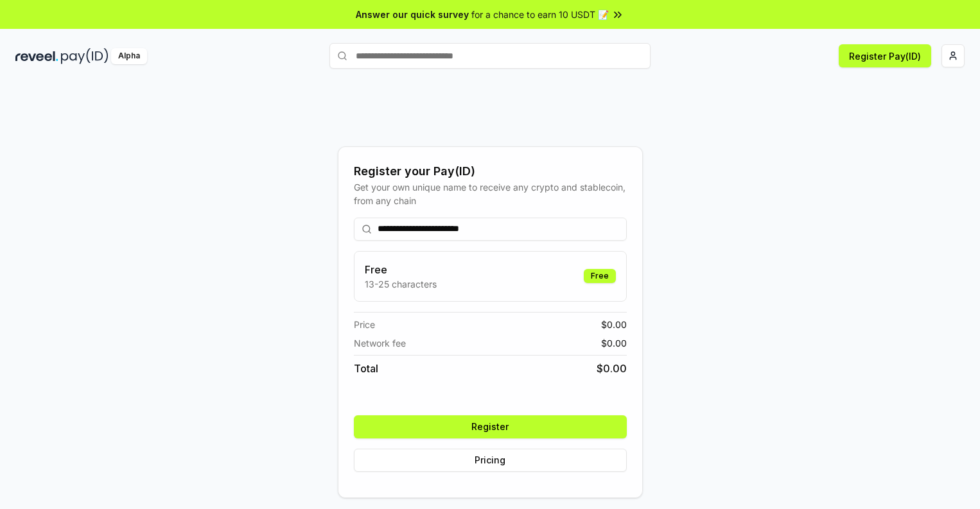  I want to click on button: Pricing, so click(490, 461).